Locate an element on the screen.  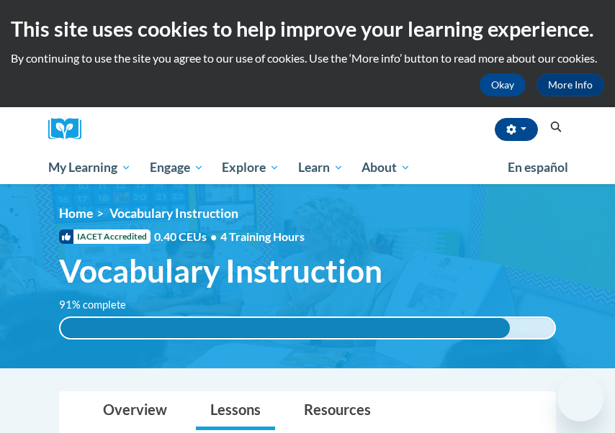
span: Explore is located at coordinates (251, 168).